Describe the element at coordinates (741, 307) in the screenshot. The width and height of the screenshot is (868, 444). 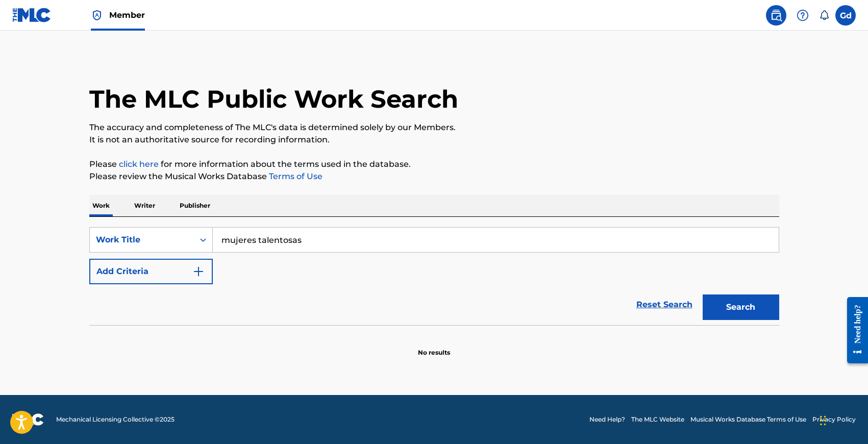
I see `button: Search` at that location.